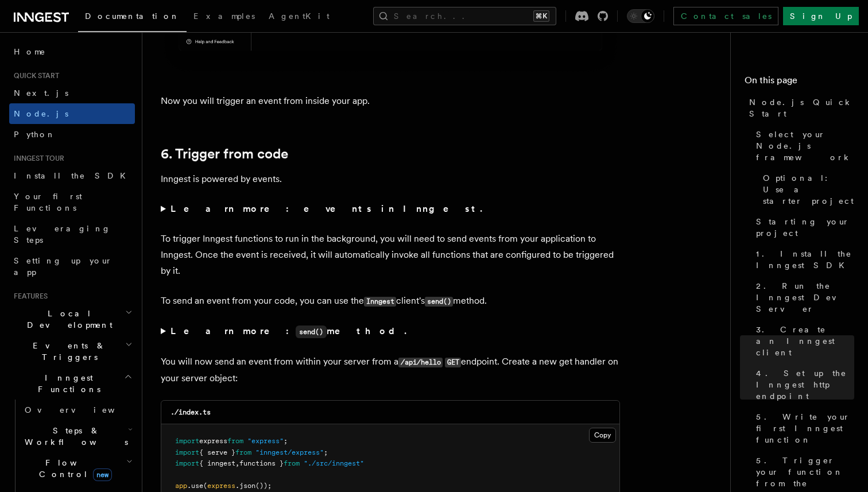  What do you see at coordinates (67, 351) in the screenshot?
I see `span: Events & Triggers` at bounding box center [67, 351].